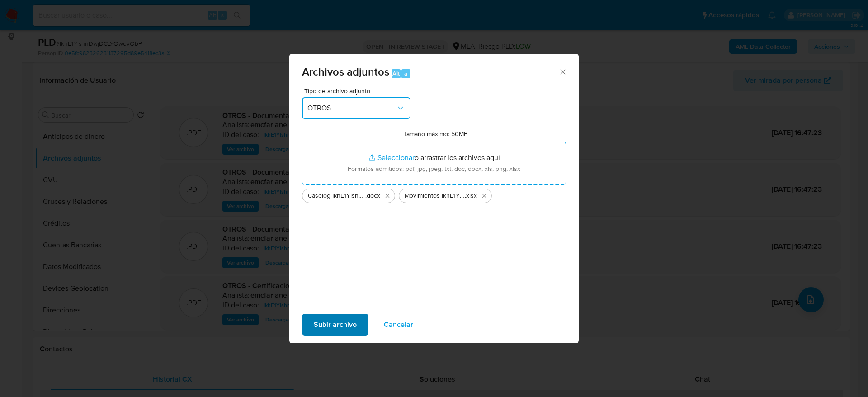  What do you see at coordinates (405, 73) in the screenshot?
I see `span: a` at bounding box center [405, 73].